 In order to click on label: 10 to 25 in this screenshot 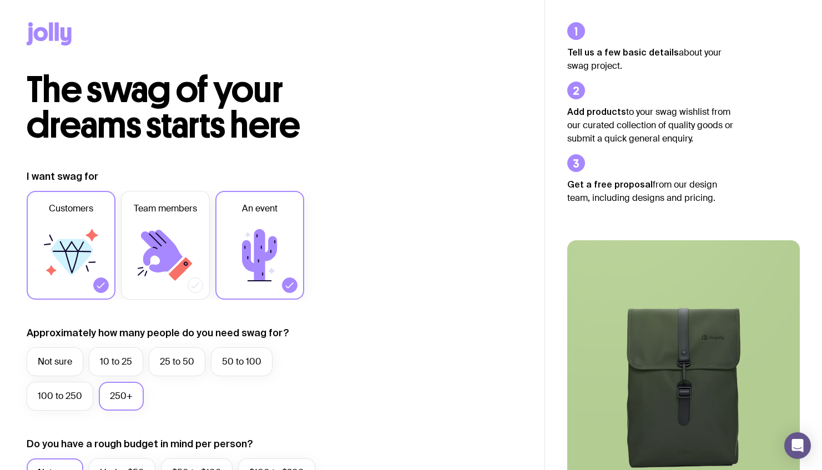, I will do `click(116, 362)`.